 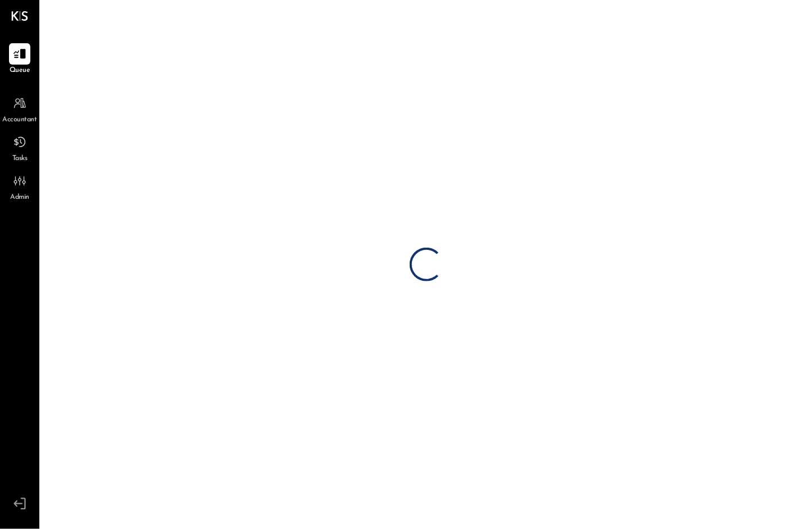 I want to click on a: Queue, so click(x=20, y=59).